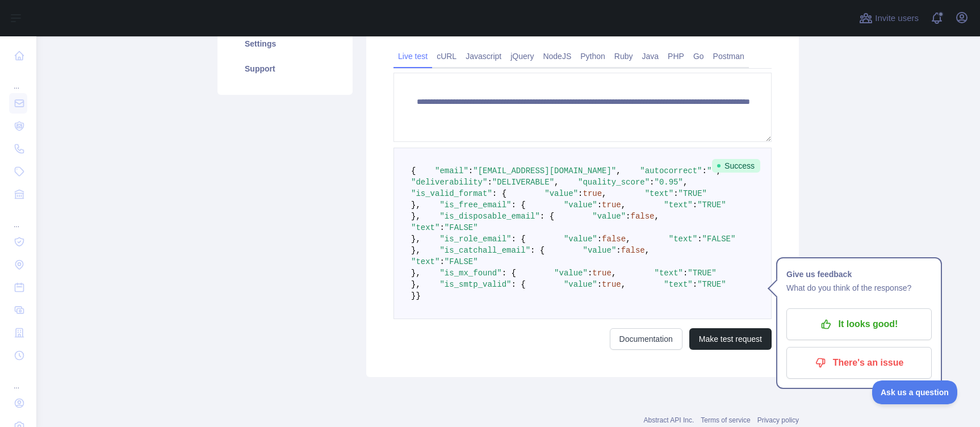  I want to click on a: Abstract API Inc., so click(669, 421).